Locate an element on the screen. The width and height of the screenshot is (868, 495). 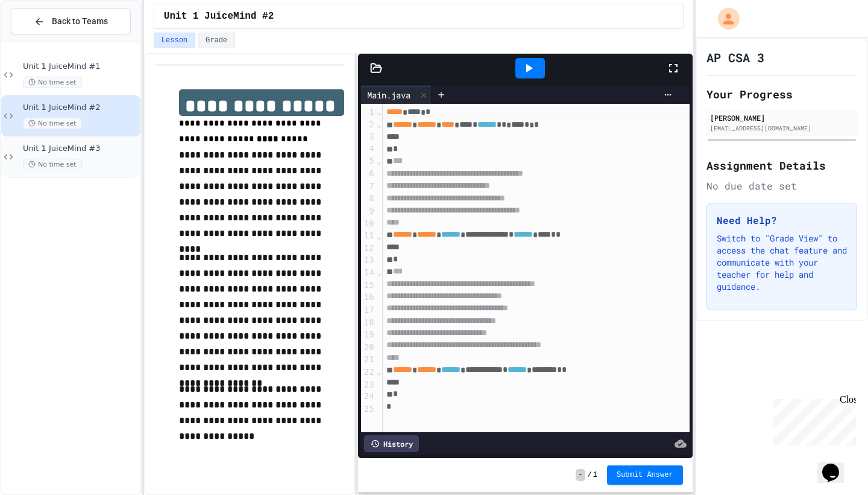
span: Back to Teams is located at coordinates (79, 21).